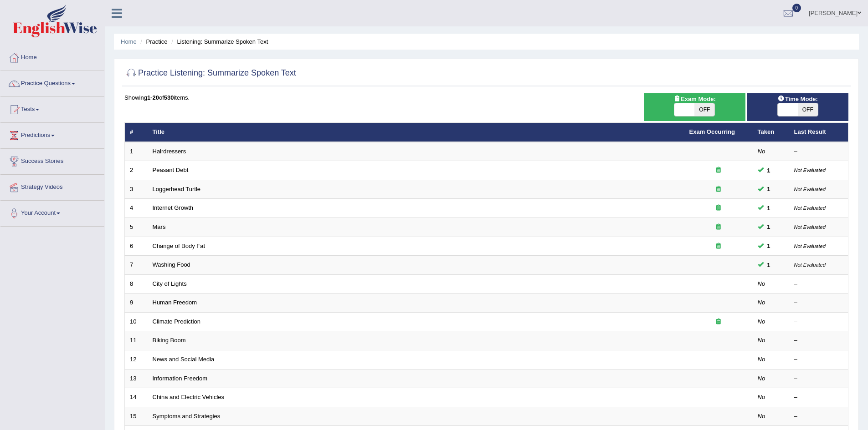 This screenshot has height=430, width=868. I want to click on a: Change of Body Fat, so click(179, 246).